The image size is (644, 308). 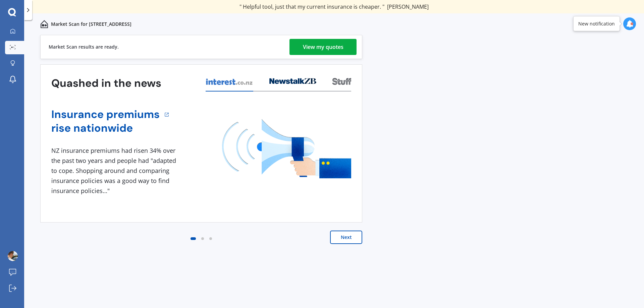 What do you see at coordinates (105, 128) in the screenshot?
I see `h4: rise nationwide` at bounding box center [105, 128].